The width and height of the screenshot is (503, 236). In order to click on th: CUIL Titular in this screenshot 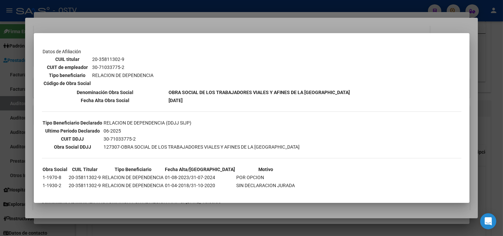, I will do `click(85, 169)`.